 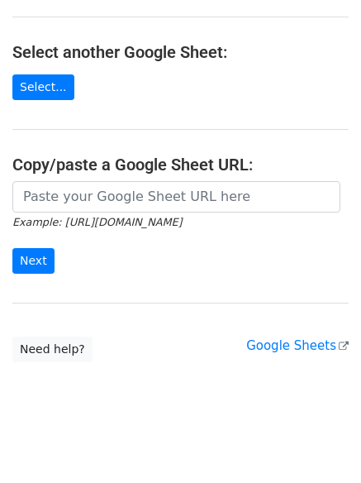 What do you see at coordinates (180, 52) in the screenshot?
I see `h4: Select another Google Sheet:` at bounding box center [180, 52].